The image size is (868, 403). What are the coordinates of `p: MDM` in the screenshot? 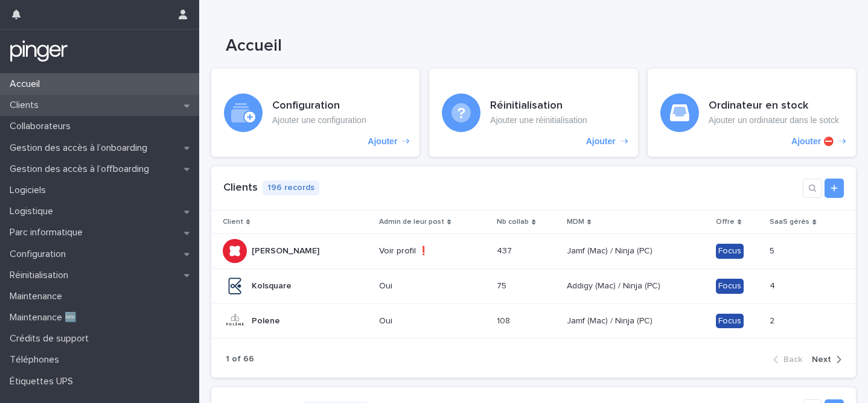 It's located at (575, 222).